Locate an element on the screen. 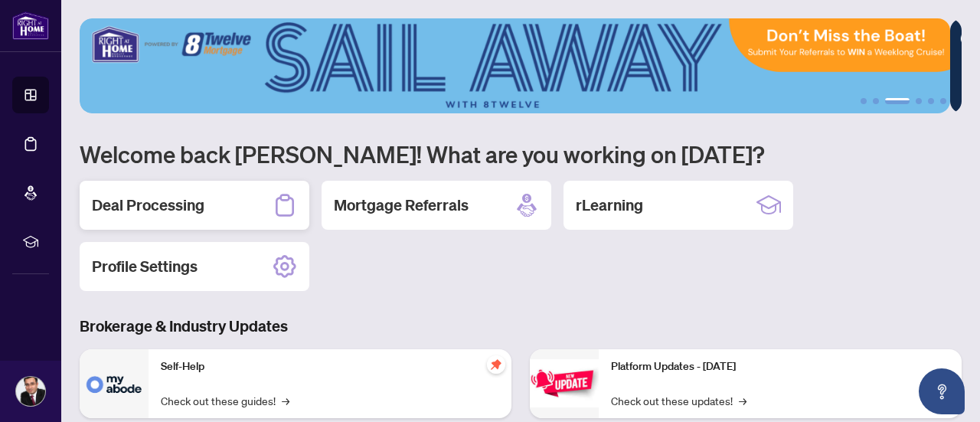  p: Self-Help is located at coordinates (330, 367).